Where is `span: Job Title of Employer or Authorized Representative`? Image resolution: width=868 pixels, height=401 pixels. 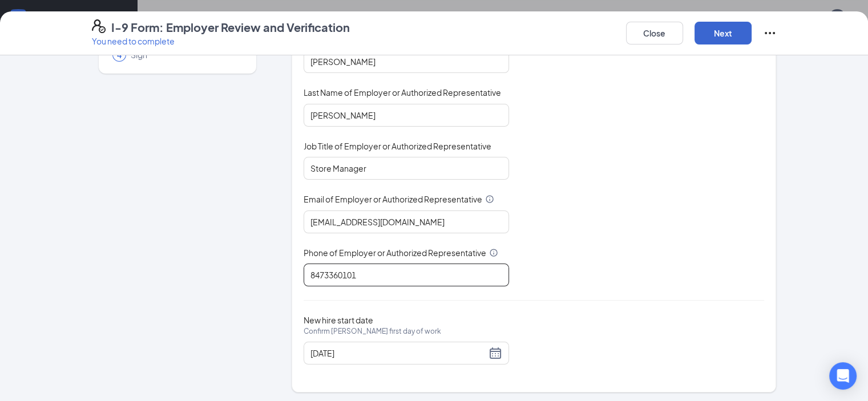 span: Job Title of Employer or Authorized Representative is located at coordinates (397, 146).